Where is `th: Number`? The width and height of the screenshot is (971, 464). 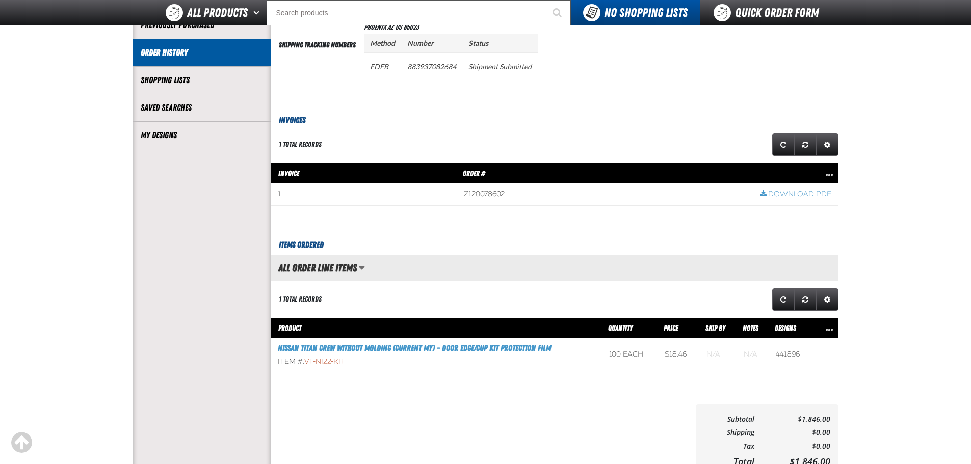 th: Number is located at coordinates (432, 43).